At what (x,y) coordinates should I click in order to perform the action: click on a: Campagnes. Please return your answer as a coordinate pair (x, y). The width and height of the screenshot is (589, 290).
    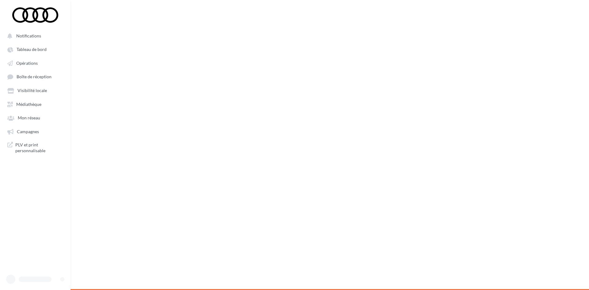
    Looking at the image, I should click on (35, 131).